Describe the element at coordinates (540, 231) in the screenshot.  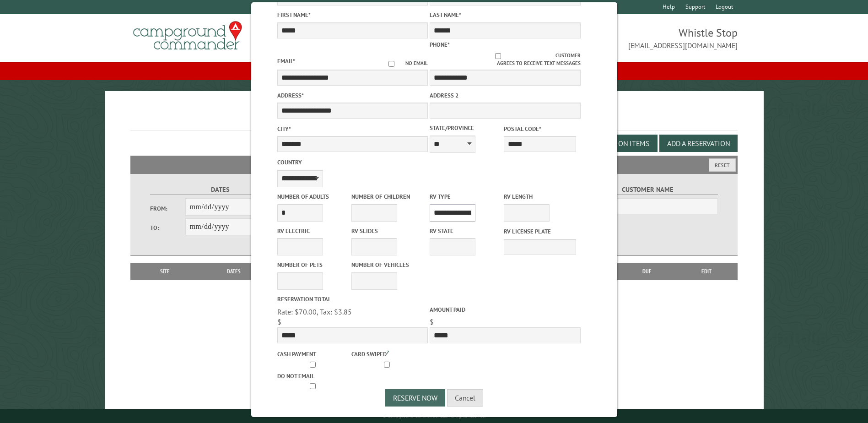
I see `label: RV License Plate` at that location.